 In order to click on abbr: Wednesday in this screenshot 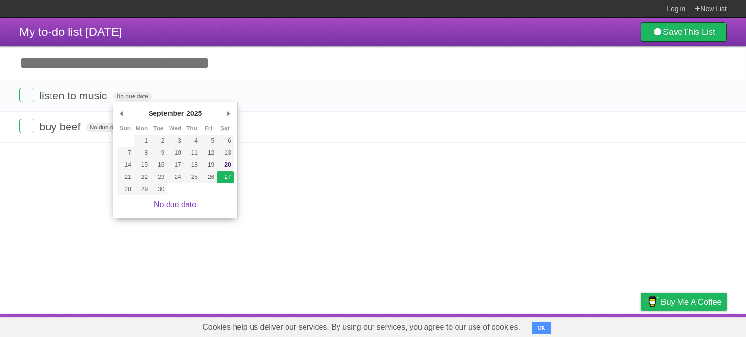, I will do `click(175, 129)`.